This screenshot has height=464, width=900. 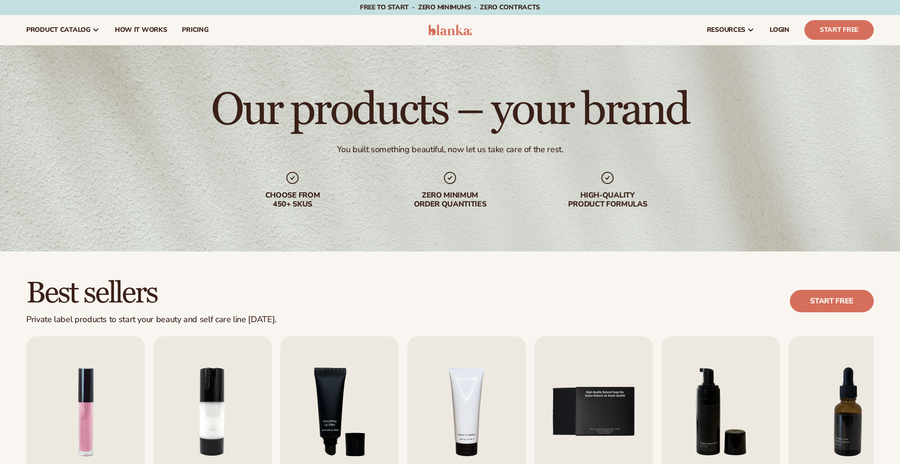 What do you see at coordinates (292, 200) in the screenshot?
I see `div: Choose from 450+ Skus` at bounding box center [292, 200].